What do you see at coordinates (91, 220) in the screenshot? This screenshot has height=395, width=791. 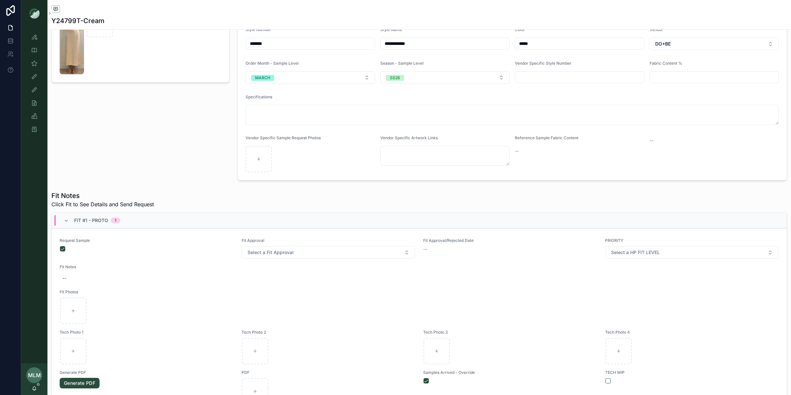 I see `span: Fit #1 - Proto` at bounding box center [91, 220].